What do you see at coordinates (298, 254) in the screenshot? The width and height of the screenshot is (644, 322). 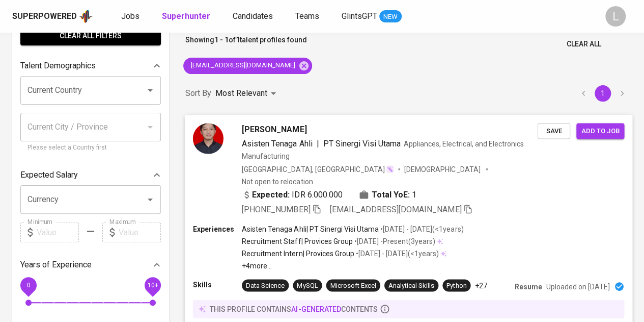 I see `p: Recruitment Intern | Provices Group` at bounding box center [298, 254].